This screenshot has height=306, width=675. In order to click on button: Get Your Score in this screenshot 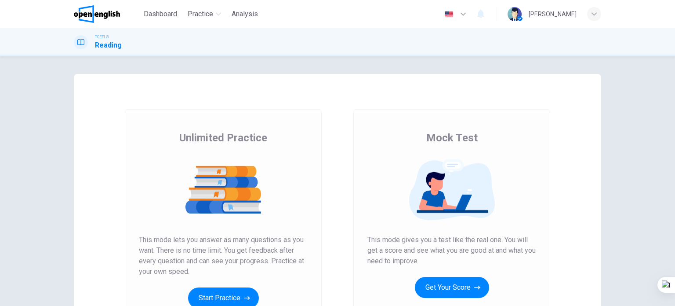, I will do `click(452, 287)`.